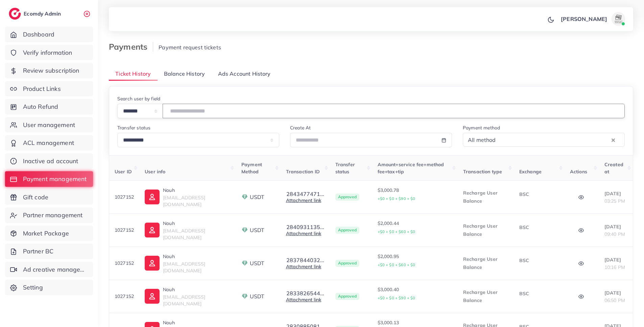 Image resolution: width=644 pixels, height=327 pixels. Describe the element at coordinates (155, 172) in the screenshot. I see `span: User info` at that location.